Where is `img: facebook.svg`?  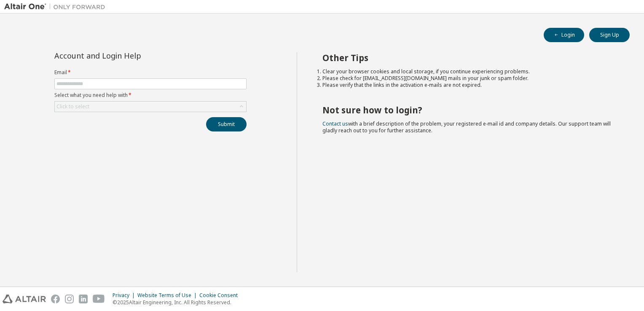 img: facebook.svg is located at coordinates (55, 299).